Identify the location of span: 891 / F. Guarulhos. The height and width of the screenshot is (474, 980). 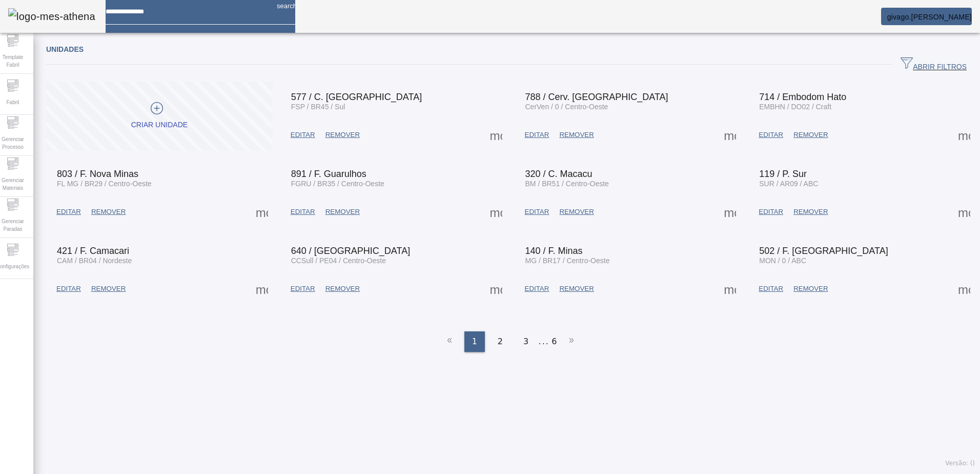
(328, 174).